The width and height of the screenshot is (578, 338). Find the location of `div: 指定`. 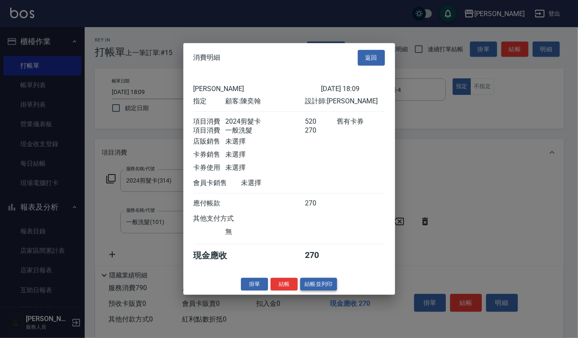

div: 指定 is located at coordinates (209, 101).